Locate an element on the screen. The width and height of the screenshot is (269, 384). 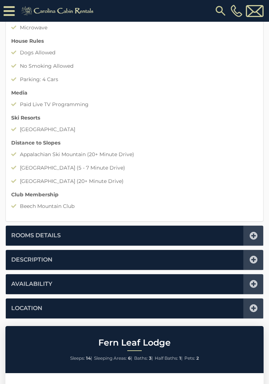
a: Location is located at coordinates (27, 308).